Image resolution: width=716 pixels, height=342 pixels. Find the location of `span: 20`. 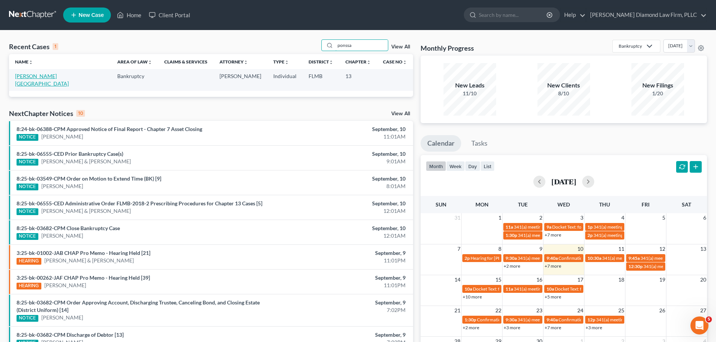

span: 20 is located at coordinates (703, 280).